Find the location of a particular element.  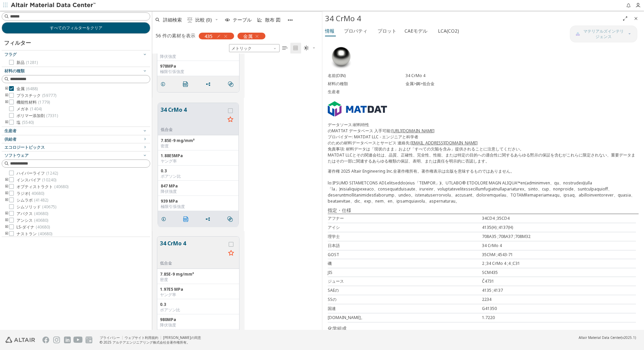

div: 7.85E-9 mg/mm³ is located at coordinates (198, 141).